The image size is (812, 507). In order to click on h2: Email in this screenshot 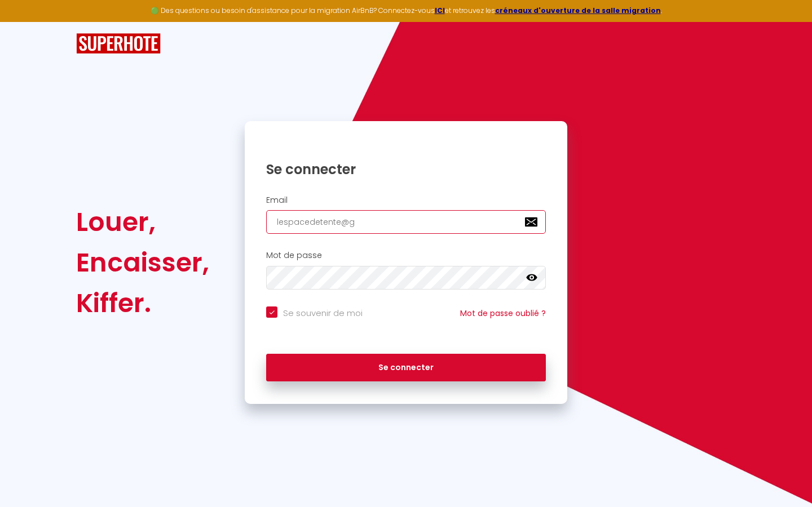, I will do `click(406, 200)`.